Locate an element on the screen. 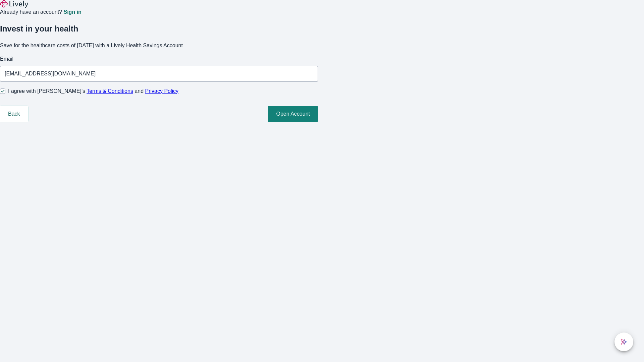 This screenshot has height=362, width=644. a: Terms & Conditions is located at coordinates (110, 91).